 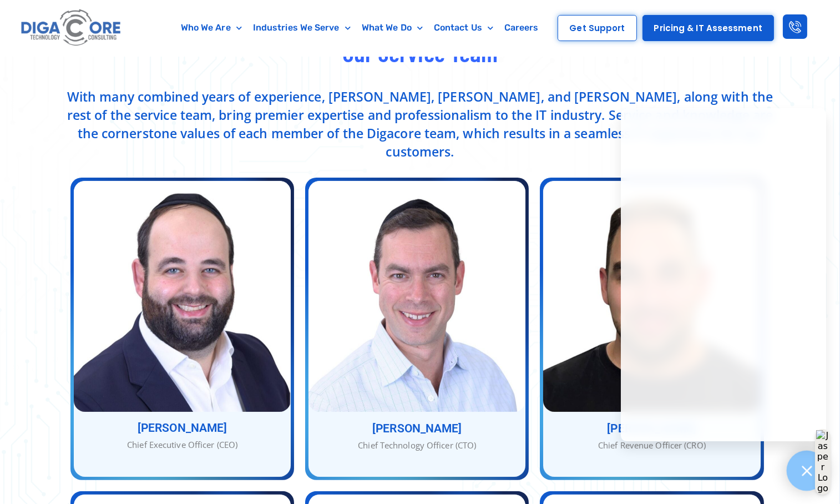 I want to click on img: Digacore logo 1, so click(x=71, y=28).